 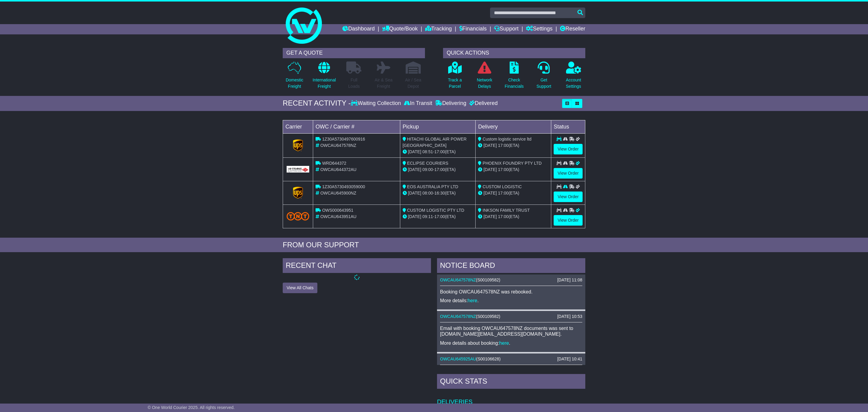 I want to click on a: CheckFinancials, so click(x=514, y=77).